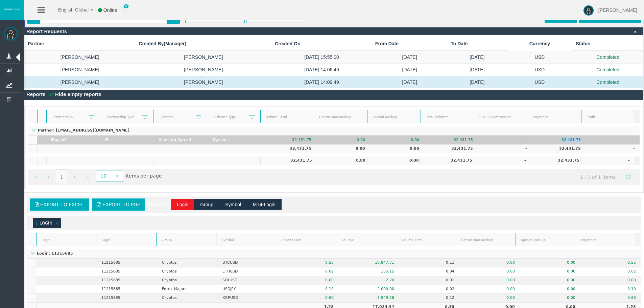 The image size is (644, 308). I want to click on span: Hide empty reports, so click(78, 94).